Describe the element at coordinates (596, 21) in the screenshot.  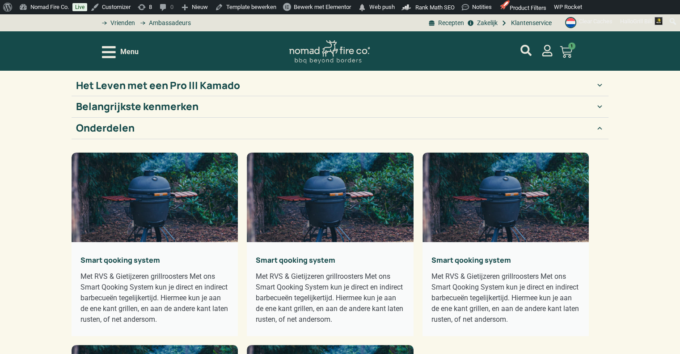
I see `div: Clear Caches` at that location.